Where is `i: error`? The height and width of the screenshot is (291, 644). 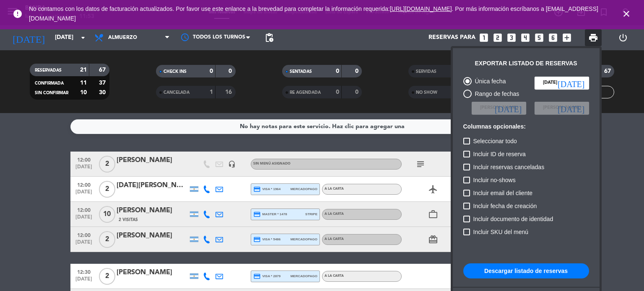
i: error is located at coordinates (17, 14).